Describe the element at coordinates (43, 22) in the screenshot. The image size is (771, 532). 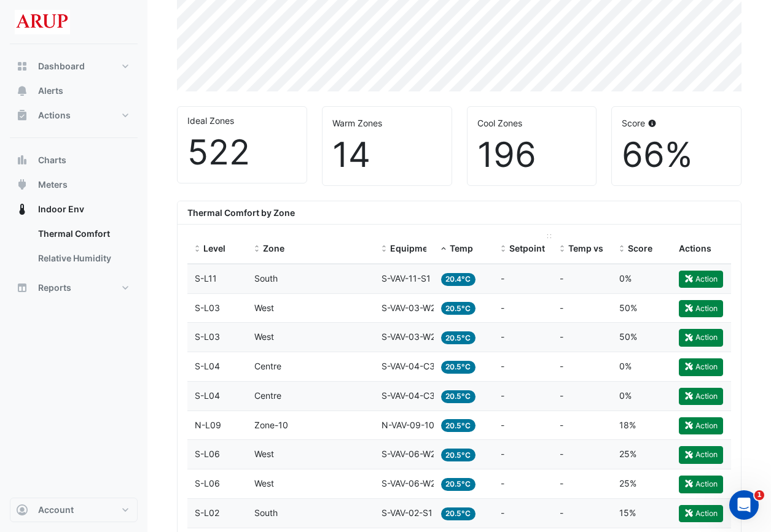
I see `img: Company Logo` at that location.